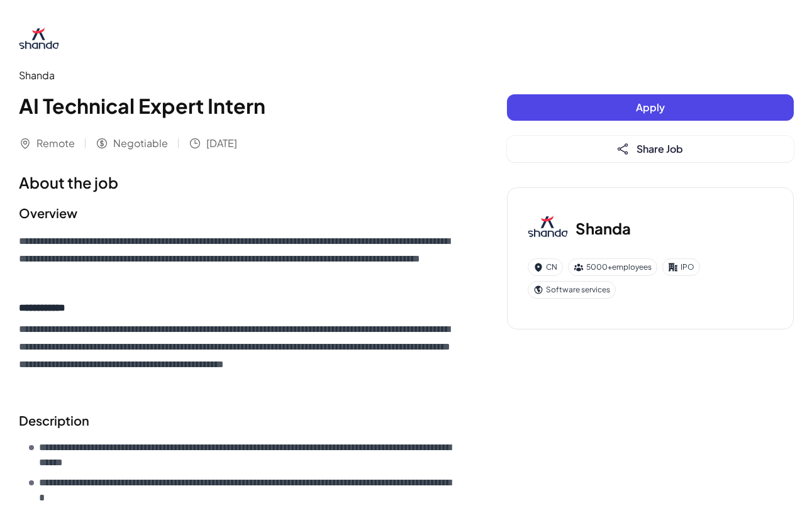  What do you see at coordinates (237, 213) in the screenshot?
I see `h2: Overview` at bounding box center [237, 213].